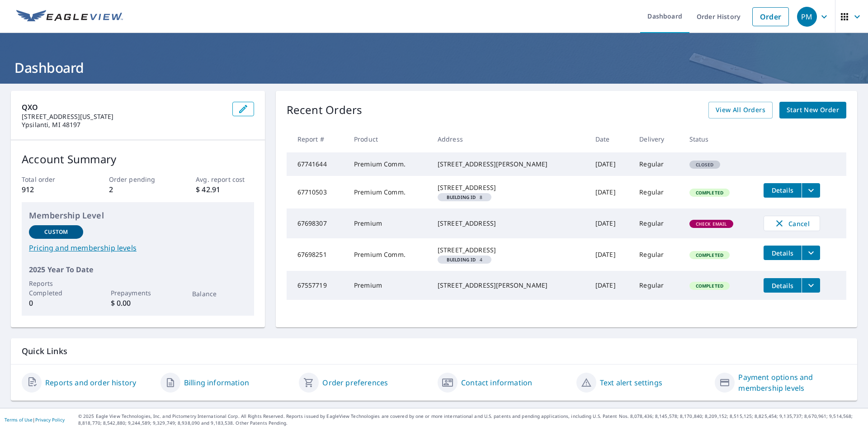 The width and height of the screenshot is (868, 431). What do you see at coordinates (138, 247) in the screenshot?
I see `a: Pricing and membership levels` at bounding box center [138, 247].